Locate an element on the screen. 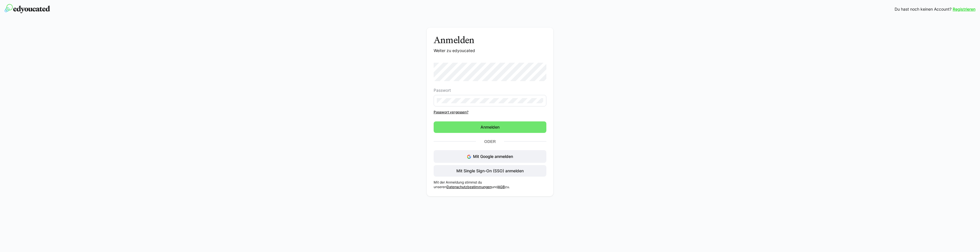 Image resolution: width=980 pixels, height=252 pixels. a: AGB is located at coordinates (502, 186).